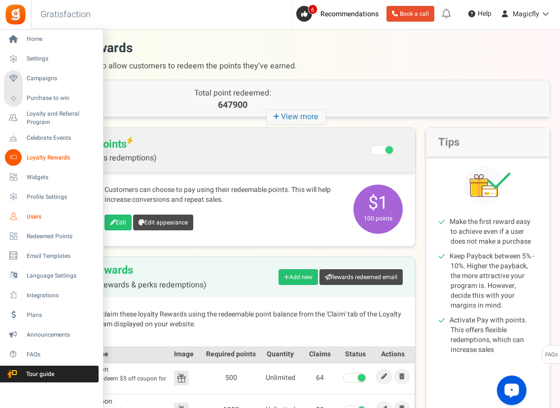  Describe the element at coordinates (51, 59) in the screenshot. I see `a: Settings` at that location.